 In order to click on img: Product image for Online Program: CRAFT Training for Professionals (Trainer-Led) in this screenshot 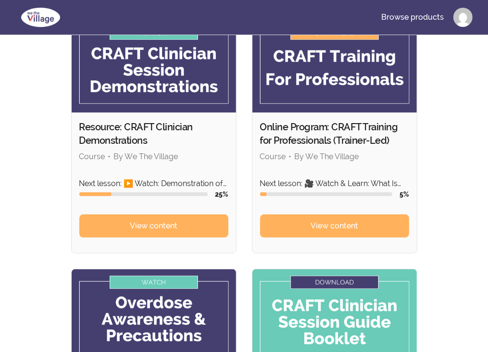, I will do `click(334, 66)`.